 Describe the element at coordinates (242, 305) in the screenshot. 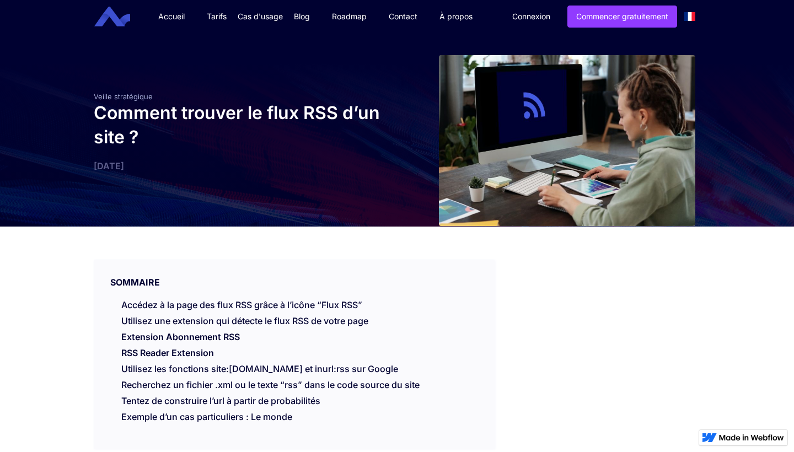

I see `a: Accédez à la page des flux RSS grâce à l’icône “Flux RSS”` at that location.